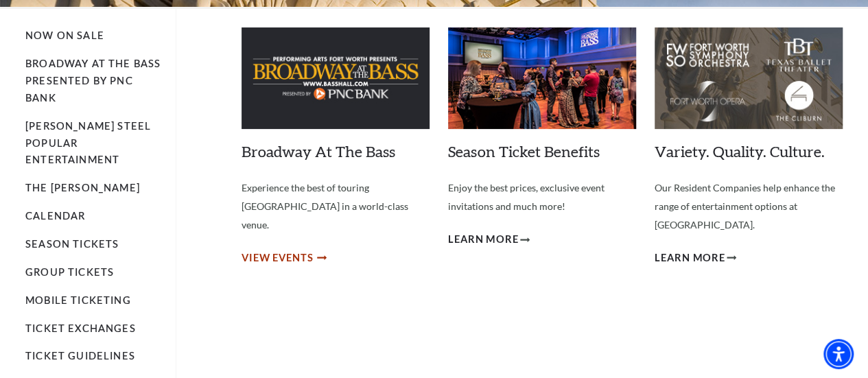  What do you see at coordinates (542, 197) in the screenshot?
I see `p: Enjoy the best prices, exclusive event invitations and much more!` at bounding box center [542, 197].